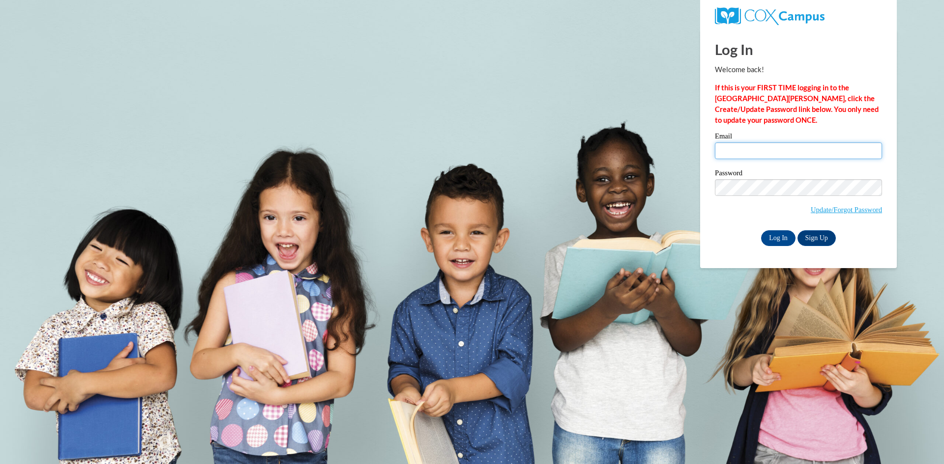  What do you see at coordinates (798, 138) in the screenshot?
I see `label: Email` at bounding box center [798, 138].